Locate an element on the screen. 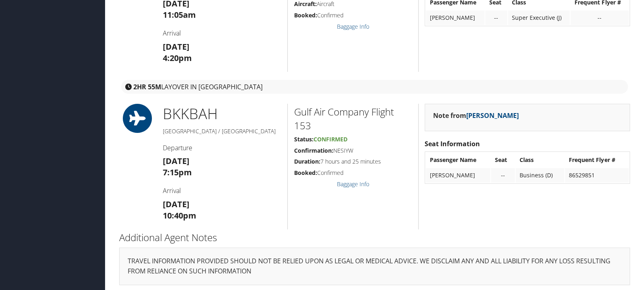 This screenshot has height=290, width=644. strong: Duration: is located at coordinates (307, 161).